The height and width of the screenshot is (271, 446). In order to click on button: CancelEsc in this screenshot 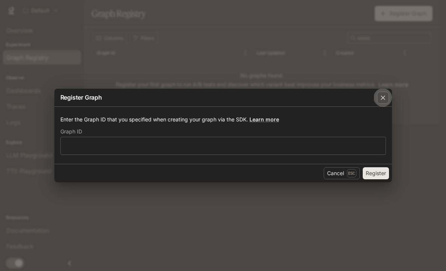, I will do `click(342, 173)`.